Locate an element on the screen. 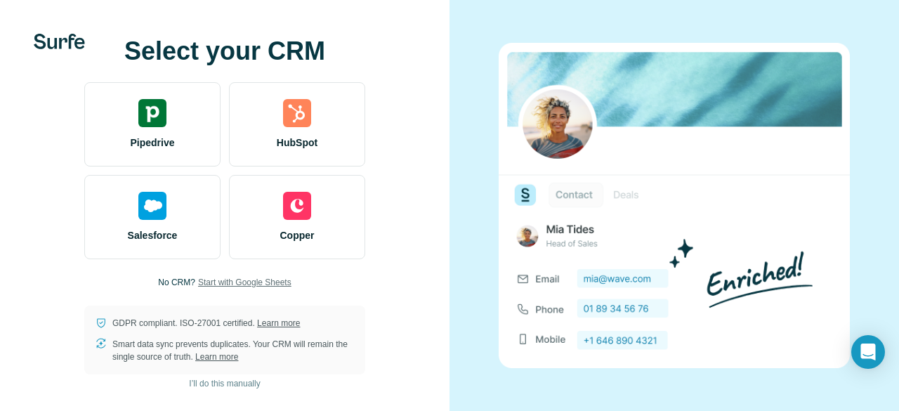 Image resolution: width=899 pixels, height=411 pixels. img: Surfe's logo is located at coordinates (59, 41).